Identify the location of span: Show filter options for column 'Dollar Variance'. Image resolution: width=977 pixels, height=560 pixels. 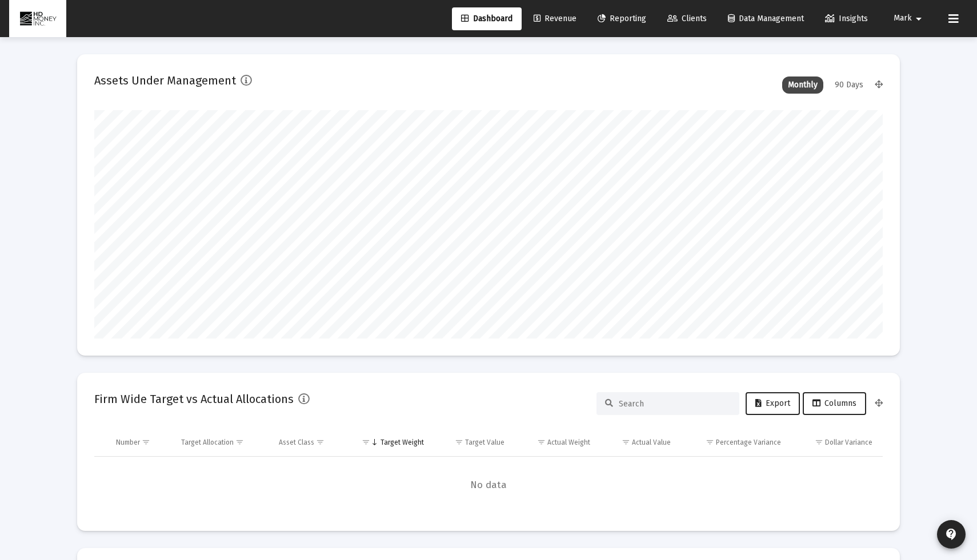
(819, 442).